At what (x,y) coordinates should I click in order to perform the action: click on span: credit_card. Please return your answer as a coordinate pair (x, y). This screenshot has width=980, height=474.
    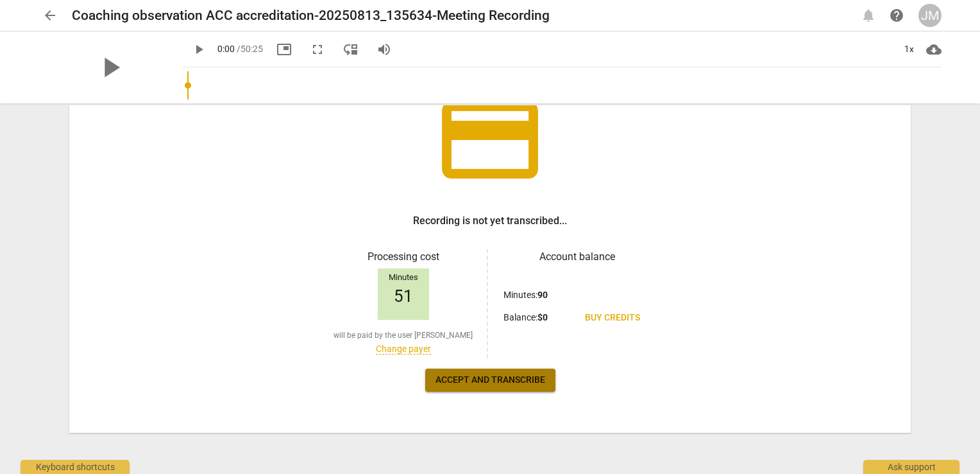
    Looking at the image, I should click on (490, 140).